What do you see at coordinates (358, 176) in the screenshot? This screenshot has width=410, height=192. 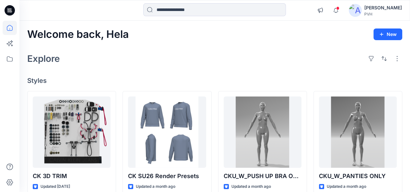 I see `p: CKU_W_PANTIES ONLY` at bounding box center [358, 176].